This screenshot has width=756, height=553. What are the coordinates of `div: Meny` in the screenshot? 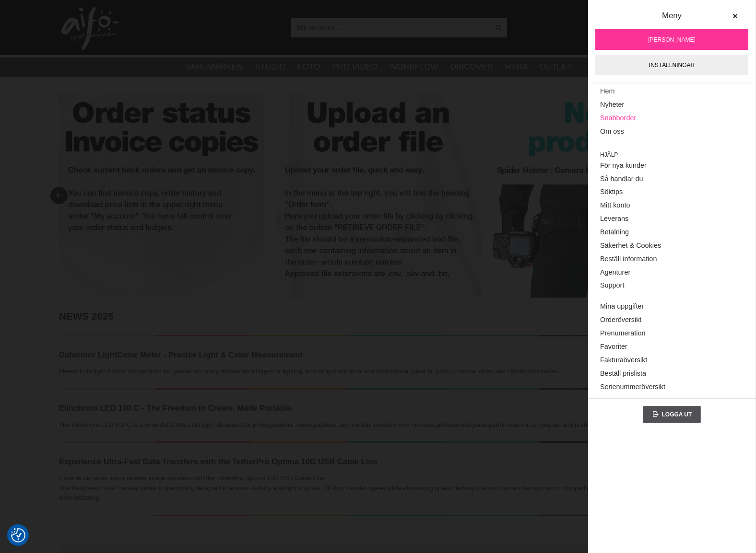 It's located at (671, 19).